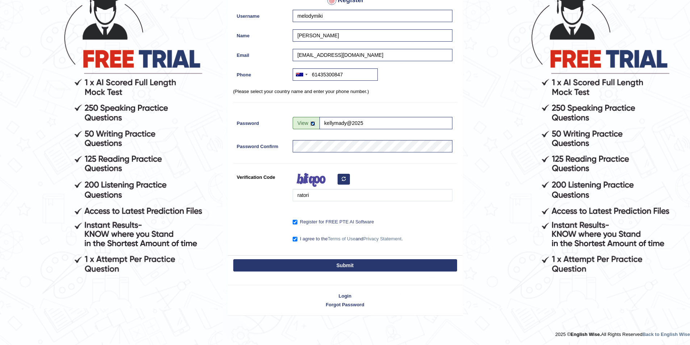  What do you see at coordinates (301, 75) in the screenshot?
I see `div: Australia: +61` at bounding box center [301, 75].